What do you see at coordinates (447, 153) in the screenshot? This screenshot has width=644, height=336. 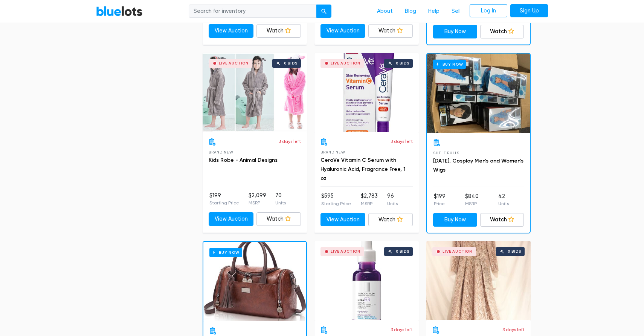 I see `span: Shelf Pulls` at bounding box center [447, 153].